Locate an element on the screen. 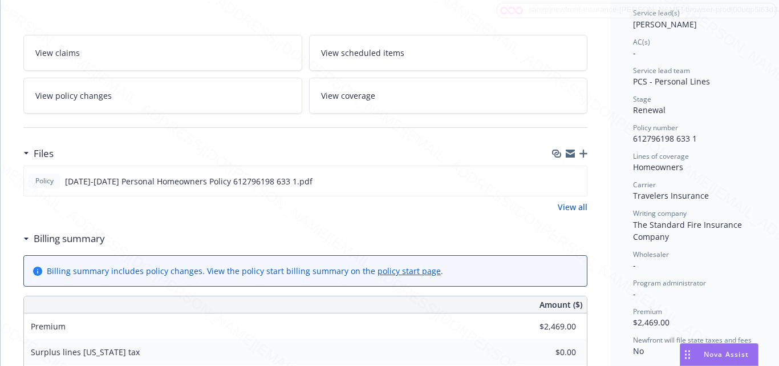  span: Writing company is located at coordinates (660, 213).